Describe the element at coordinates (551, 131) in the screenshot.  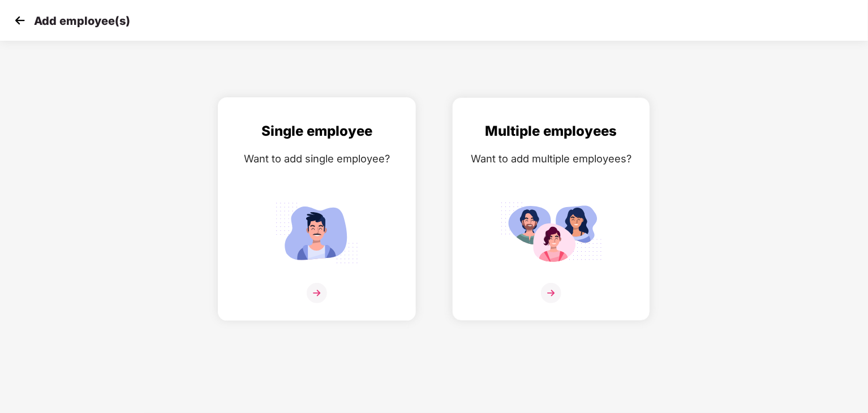
I see `div: Multiple employees` at that location.